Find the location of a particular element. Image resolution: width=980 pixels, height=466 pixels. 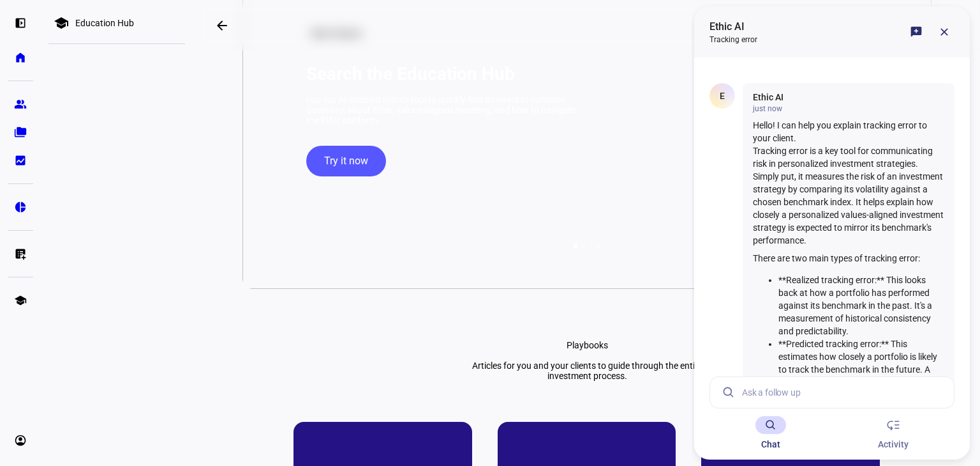

p: There are two main types of tracking error: is located at coordinates (848, 258).